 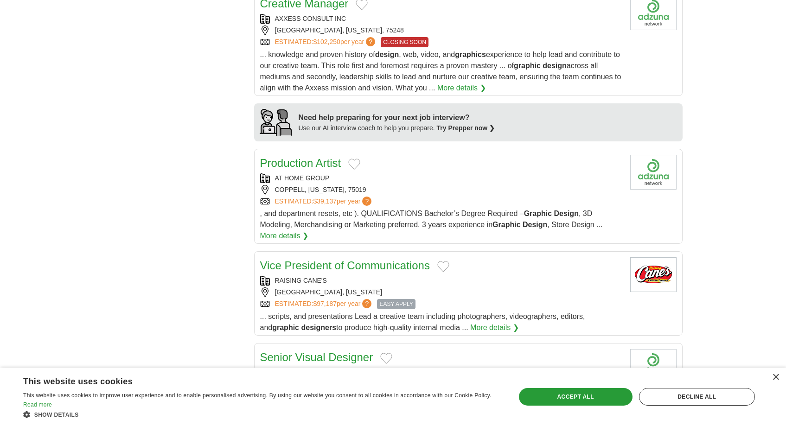 What do you see at coordinates (250, 380) in the screenshot?
I see `div: This website uses cookies` at bounding box center [250, 380].